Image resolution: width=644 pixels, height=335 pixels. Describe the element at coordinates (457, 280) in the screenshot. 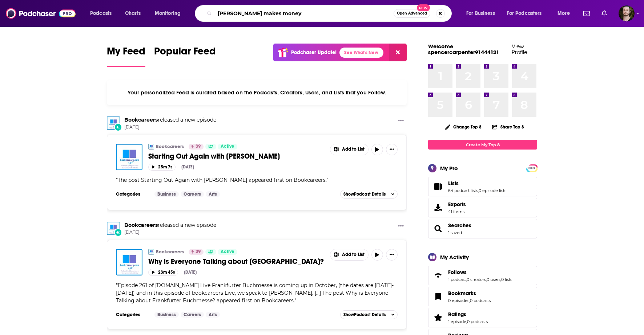

I see `a: 1 podcast` at that location.